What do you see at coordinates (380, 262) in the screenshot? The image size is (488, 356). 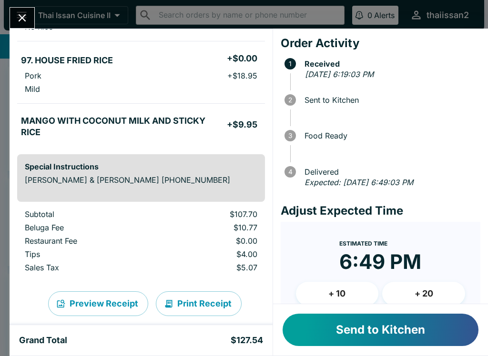 I see `time: 6:49 PM` at bounding box center [380, 262].